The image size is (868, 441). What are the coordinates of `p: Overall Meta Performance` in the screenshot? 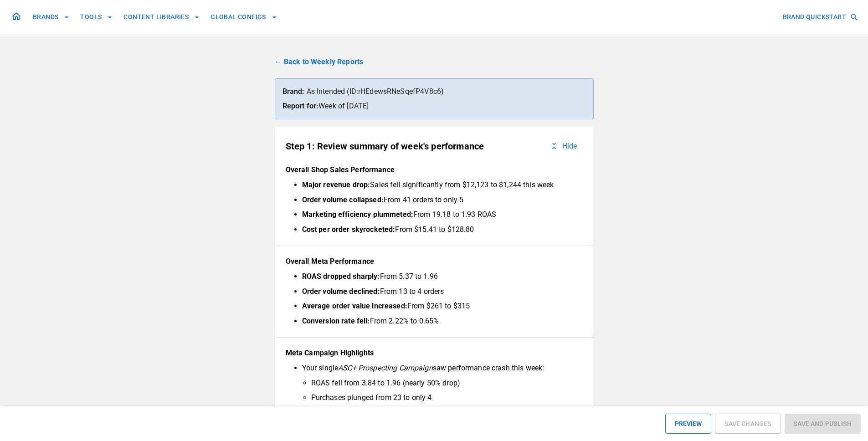 It's located at (434, 261).